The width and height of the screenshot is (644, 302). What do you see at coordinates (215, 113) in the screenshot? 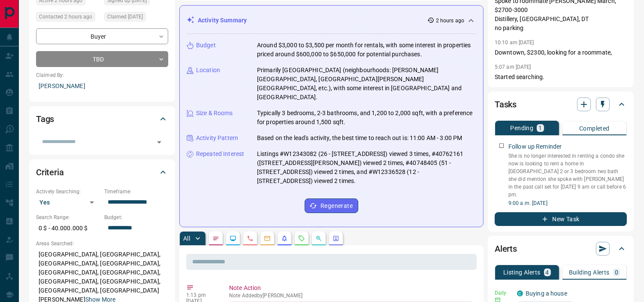
I see `p: Size & Rooms` at bounding box center [215, 113].